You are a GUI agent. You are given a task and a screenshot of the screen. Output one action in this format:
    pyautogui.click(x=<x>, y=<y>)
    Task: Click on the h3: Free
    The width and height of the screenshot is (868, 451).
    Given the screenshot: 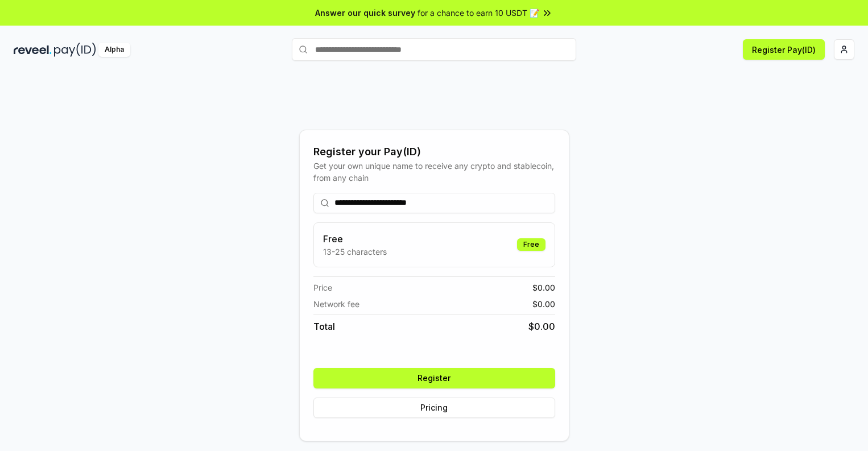 What is the action you would take?
    pyautogui.click(x=355, y=239)
    